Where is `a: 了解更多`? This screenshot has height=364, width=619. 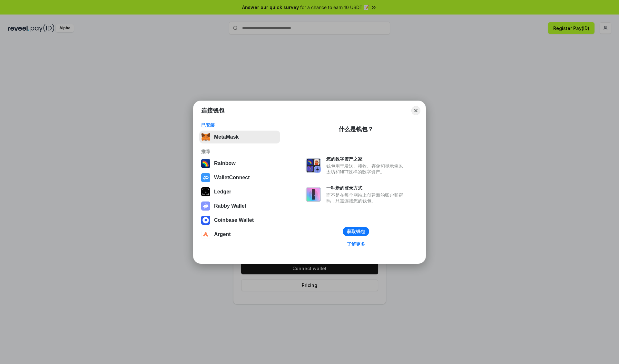 a: 了解更多 is located at coordinates (356, 244).